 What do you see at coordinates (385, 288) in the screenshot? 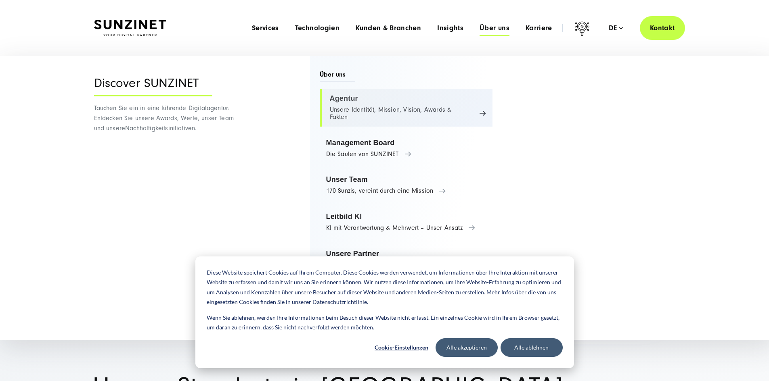
I see `p: Diese Website speichert Cookies auf Ihrem Computer. Diese Cookies werden verwendet, um Informatio...` at bounding box center [385, 288].